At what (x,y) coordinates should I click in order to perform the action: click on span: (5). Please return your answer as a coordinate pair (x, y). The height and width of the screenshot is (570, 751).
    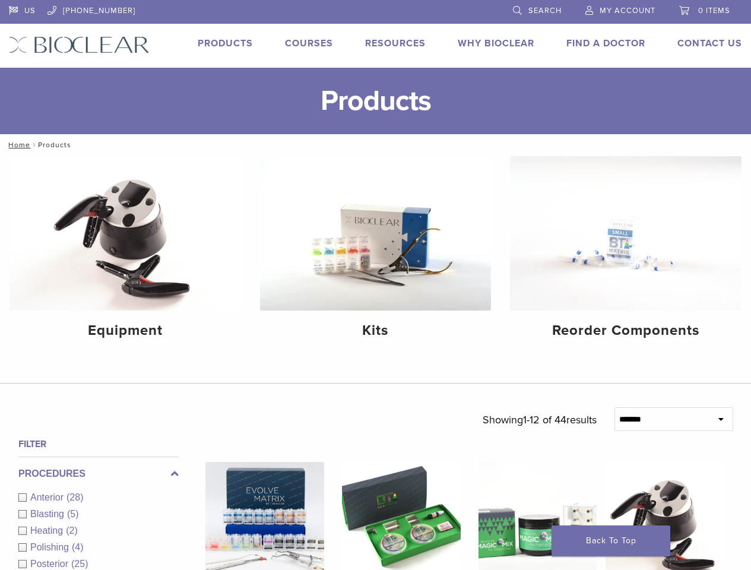
    Looking at the image, I should click on (73, 514).